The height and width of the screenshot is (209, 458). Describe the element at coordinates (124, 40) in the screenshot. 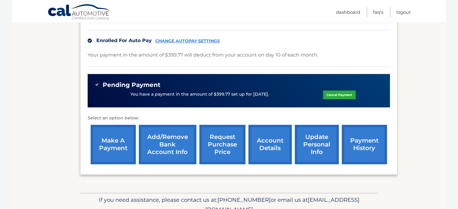

I see `span: Enrolled For Auto Pay` at that location.